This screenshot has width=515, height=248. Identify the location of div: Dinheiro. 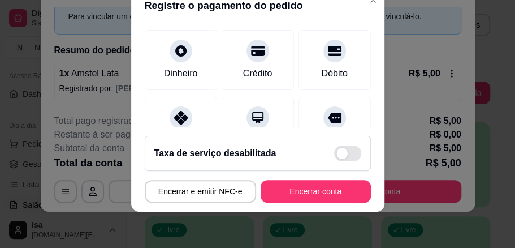
(181, 74).